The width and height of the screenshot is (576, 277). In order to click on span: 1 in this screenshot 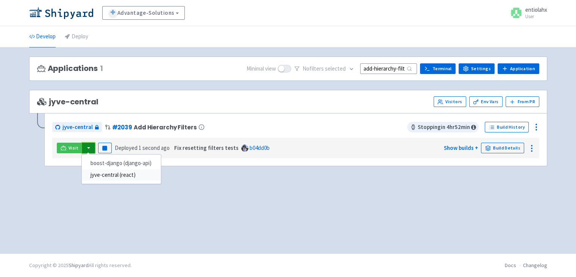, I will do `click(102, 68)`.